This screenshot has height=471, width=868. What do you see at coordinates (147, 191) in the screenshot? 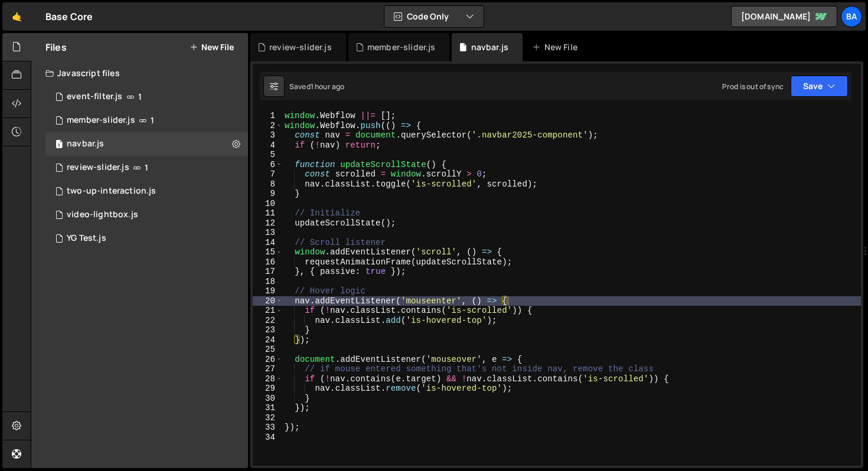
I see `div: 15790/44770.js` at bounding box center [147, 191].